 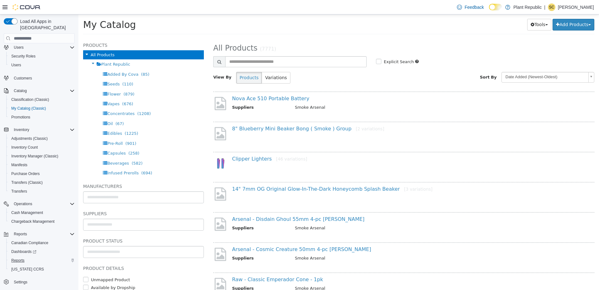 What do you see at coordinates (43, 130) in the screenshot?
I see `span: Inventory` at bounding box center [43, 130].